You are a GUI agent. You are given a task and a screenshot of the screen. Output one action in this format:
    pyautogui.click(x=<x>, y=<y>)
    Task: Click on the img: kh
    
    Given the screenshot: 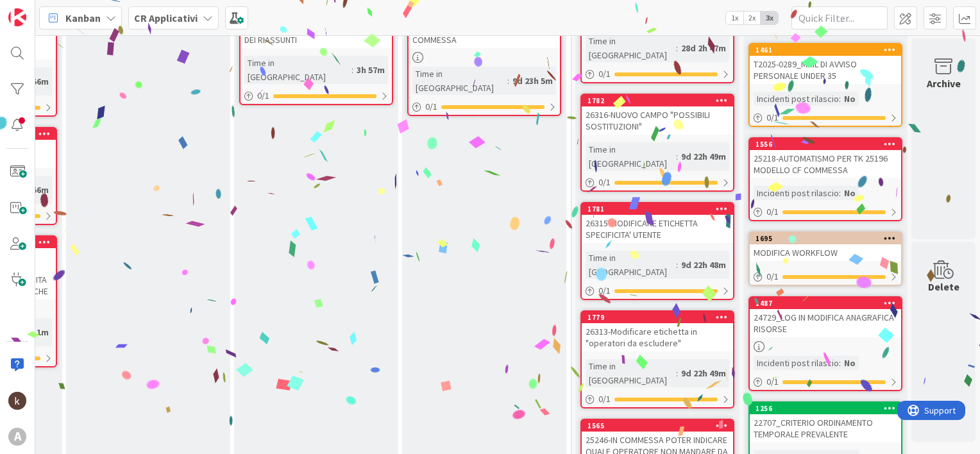 What is the action you would take?
    pyautogui.click(x=17, y=401)
    